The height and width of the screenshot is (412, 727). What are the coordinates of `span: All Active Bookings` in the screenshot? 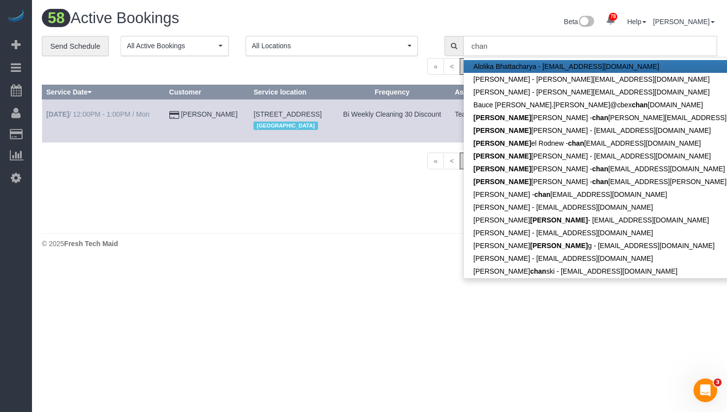 It's located at (171, 46).